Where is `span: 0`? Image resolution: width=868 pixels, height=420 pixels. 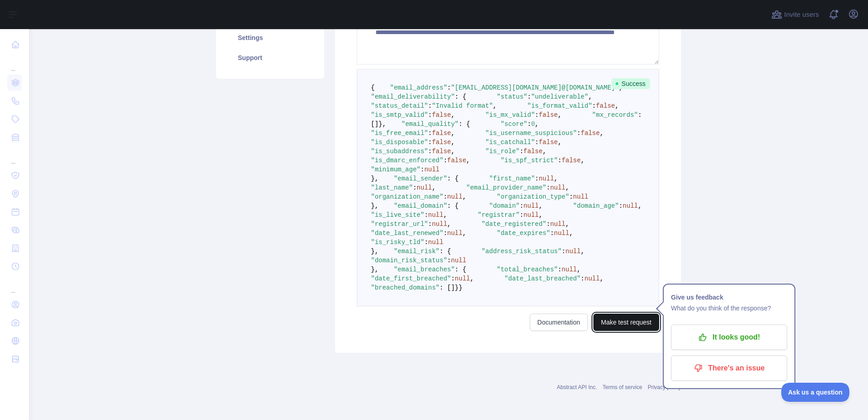 span: 0 is located at coordinates (533, 124).